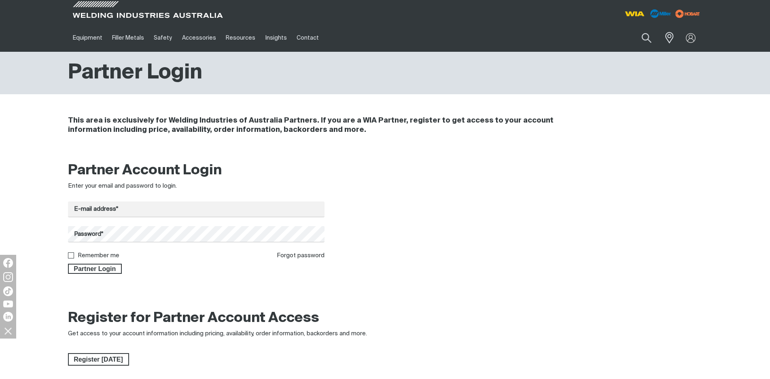 Image resolution: width=770 pixels, height=379 pixels. What do you see at coordinates (308, 38) in the screenshot?
I see `a: Contact` at bounding box center [308, 38].